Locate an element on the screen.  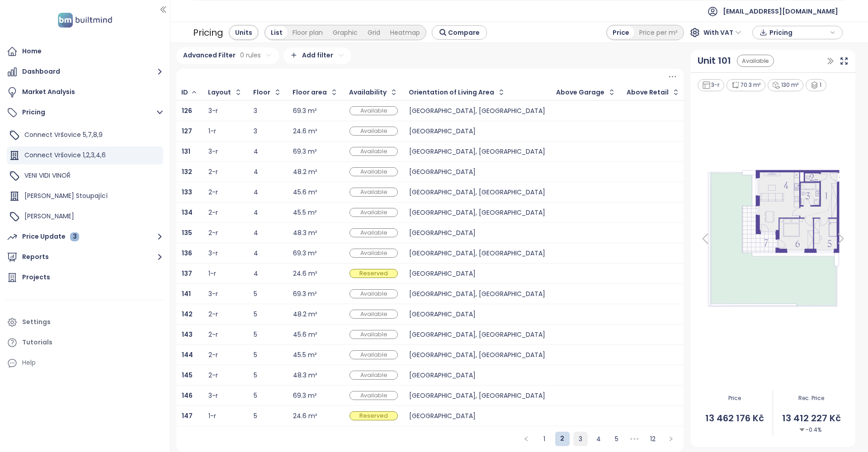
div: 48.2 m² is located at coordinates (306, 172).